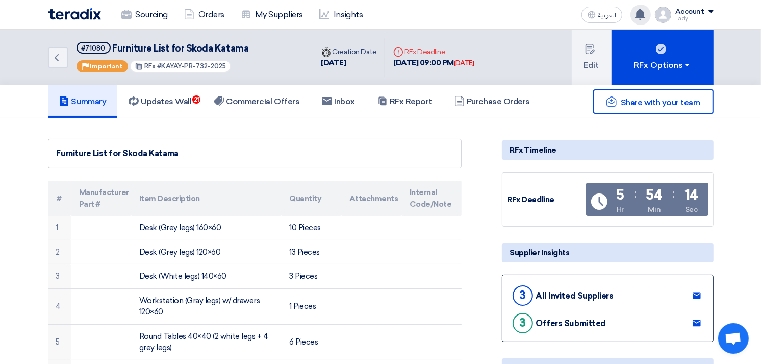 This screenshot has height=364, width=761. I want to click on button: RFx Options, so click(662, 57).